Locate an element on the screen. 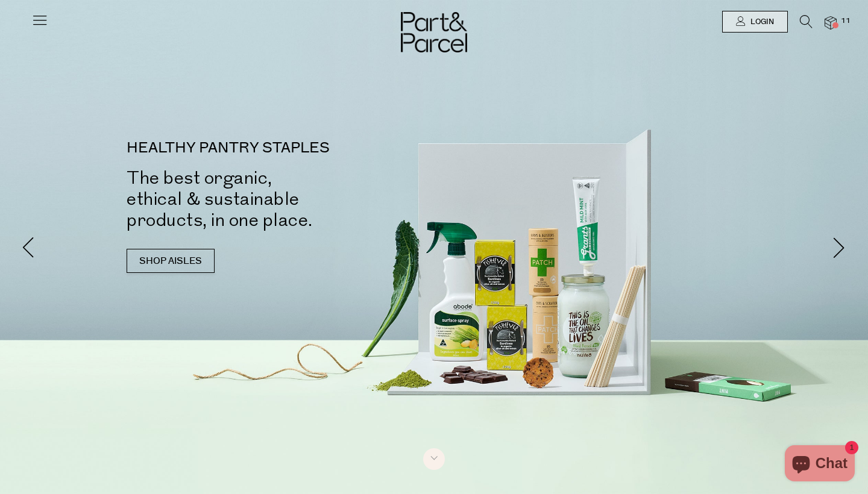  a: SHOP AISLES is located at coordinates (170, 261).